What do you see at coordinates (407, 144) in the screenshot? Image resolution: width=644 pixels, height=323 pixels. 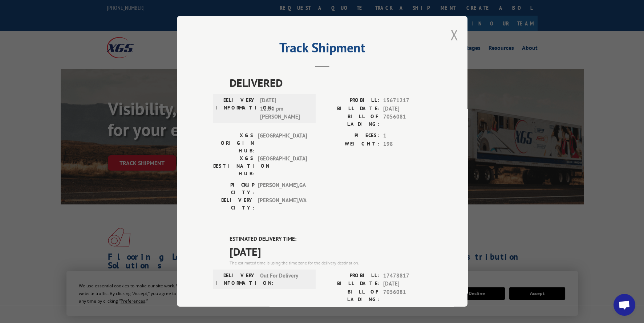 I see `span: 198` at bounding box center [407, 144].